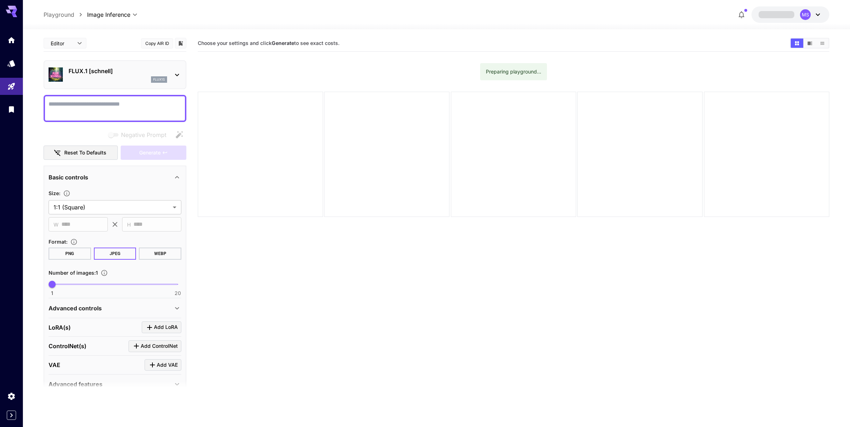  What do you see at coordinates (11, 416) in the screenshot?
I see `div: Expand sidebar` at bounding box center [11, 416].